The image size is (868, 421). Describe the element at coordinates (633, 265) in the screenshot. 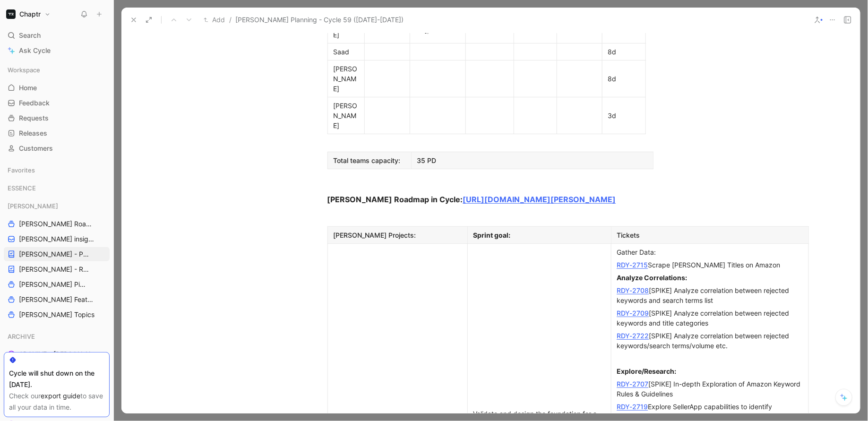

I see `a: RDY-2715` at that location.